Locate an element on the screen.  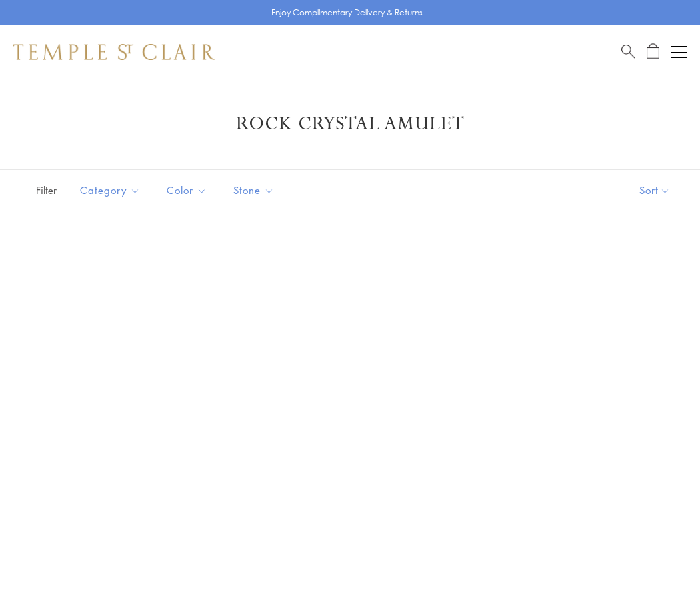
a: Open Shopping Bag is located at coordinates (653, 51).